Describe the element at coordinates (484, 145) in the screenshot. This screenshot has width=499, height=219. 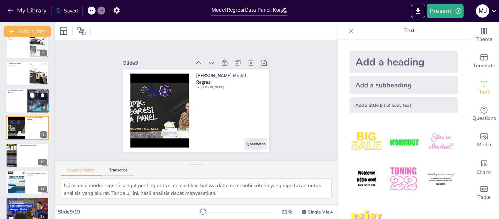
I see `span: Media` at that location.